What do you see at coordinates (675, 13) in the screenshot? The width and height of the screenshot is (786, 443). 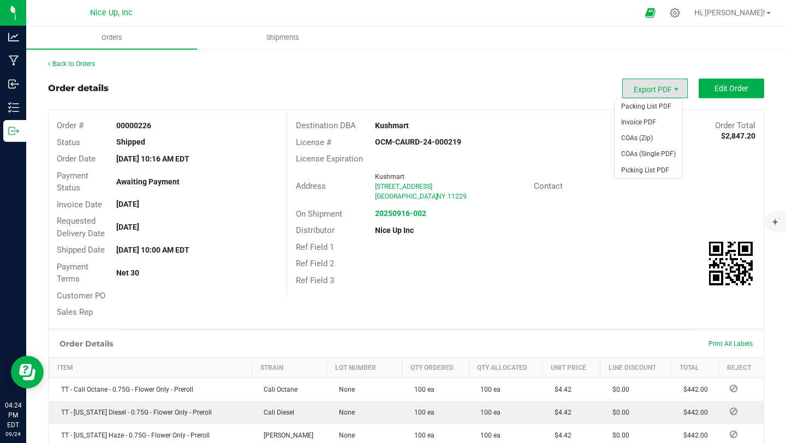 I see `div: Manage settings` at bounding box center [675, 13].